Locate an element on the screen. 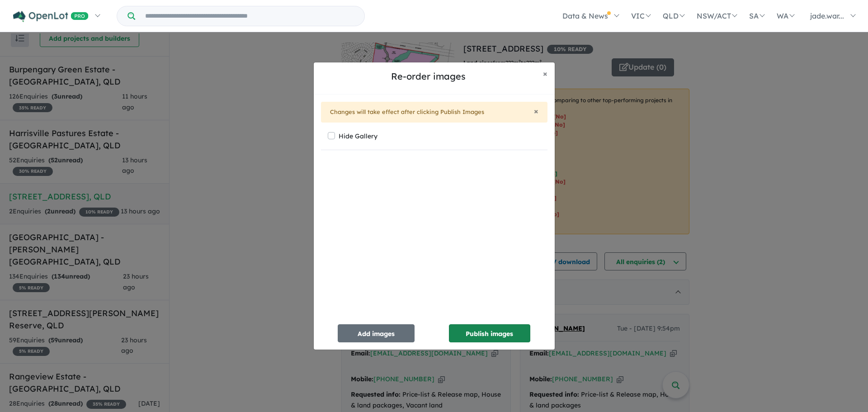  img: Openlot PRO Logo White is located at coordinates (51, 16).